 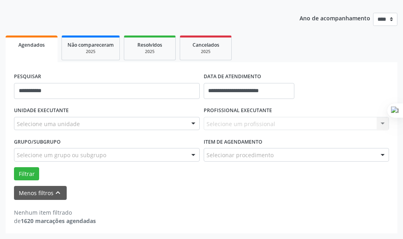 What do you see at coordinates (40, 193) in the screenshot?
I see `button: Menos filtroskeyboard_arrow_up` at bounding box center [40, 193].